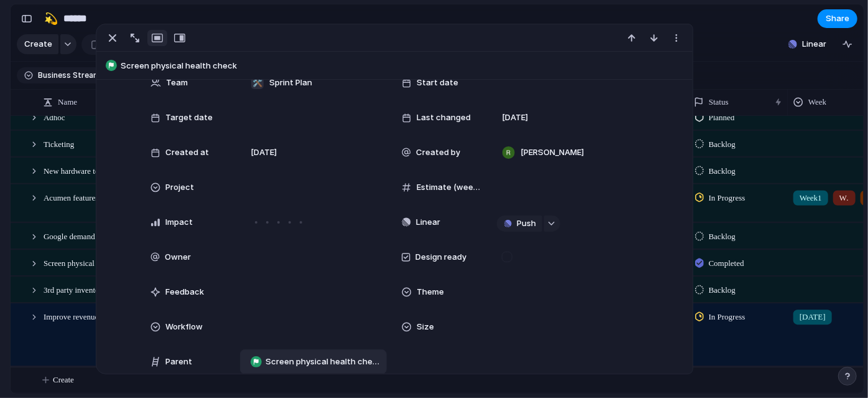 The width and height of the screenshot is (868, 398). Describe the element at coordinates (394, 66) in the screenshot. I see `button: Screen physical health check` at that location.